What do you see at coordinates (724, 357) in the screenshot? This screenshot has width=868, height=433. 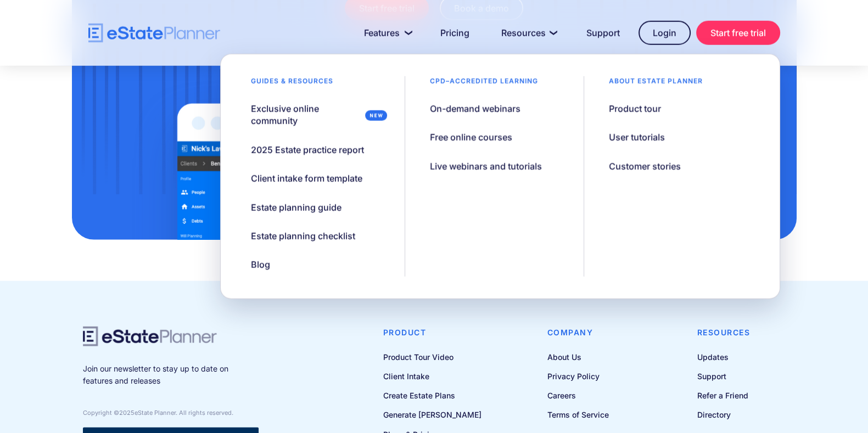 I see `a: Updates` at bounding box center [724, 357].